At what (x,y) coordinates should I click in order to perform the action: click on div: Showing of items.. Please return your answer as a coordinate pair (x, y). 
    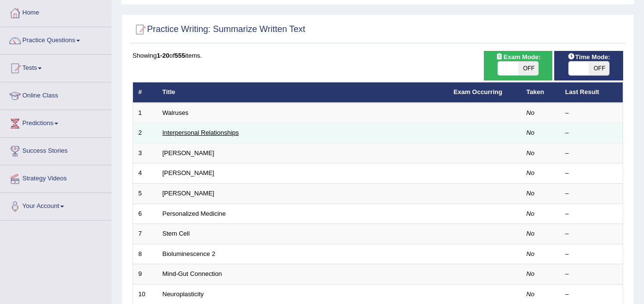
    Looking at the image, I should click on (378, 55).